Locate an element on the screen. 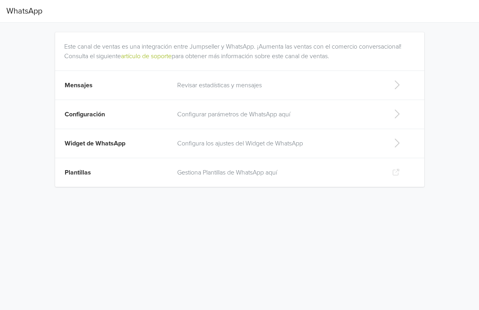 The width and height of the screenshot is (479, 310). p: Revisar estadísticas y mensajes is located at coordinates (278, 85).